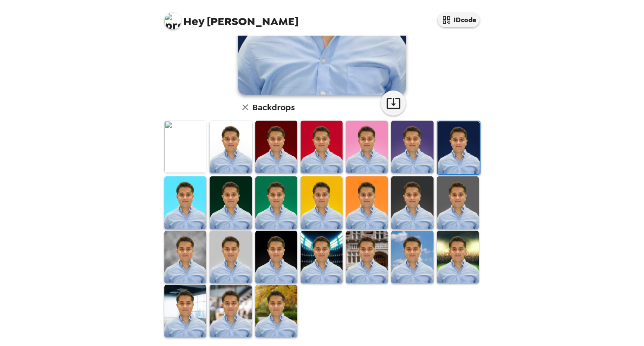 The image size is (644, 346). I want to click on img: profile pic, so click(173, 21).